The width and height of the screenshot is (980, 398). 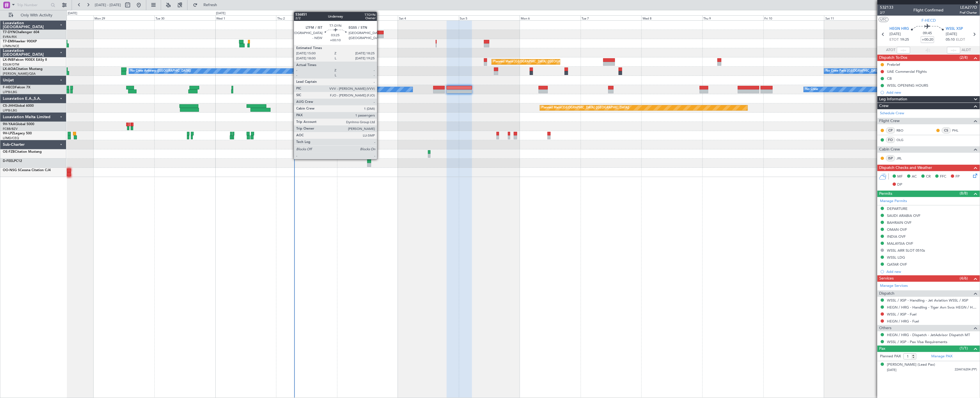 What do you see at coordinates (900, 177) in the screenshot?
I see `span: MF` at bounding box center [900, 177].